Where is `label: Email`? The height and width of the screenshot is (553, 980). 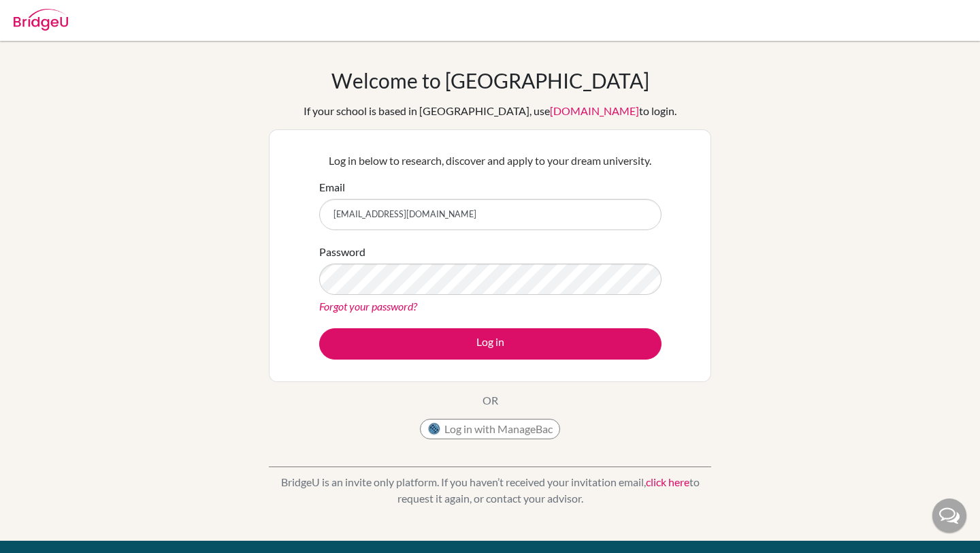 label: Email is located at coordinates (332, 187).